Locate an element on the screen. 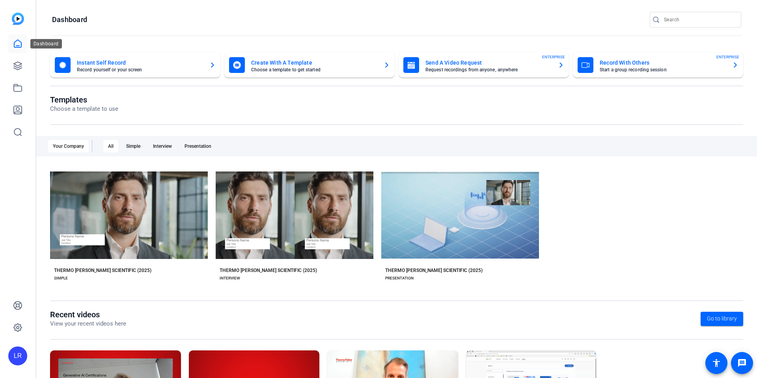 This screenshot has width=757, height=378. div: PRESENTATION is located at coordinates (399, 278).